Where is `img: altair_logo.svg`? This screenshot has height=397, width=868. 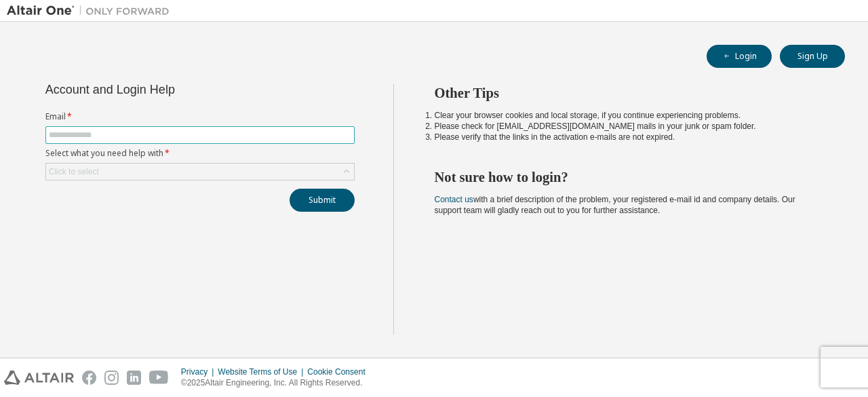
img: altair_logo.svg is located at coordinates (39, 377).